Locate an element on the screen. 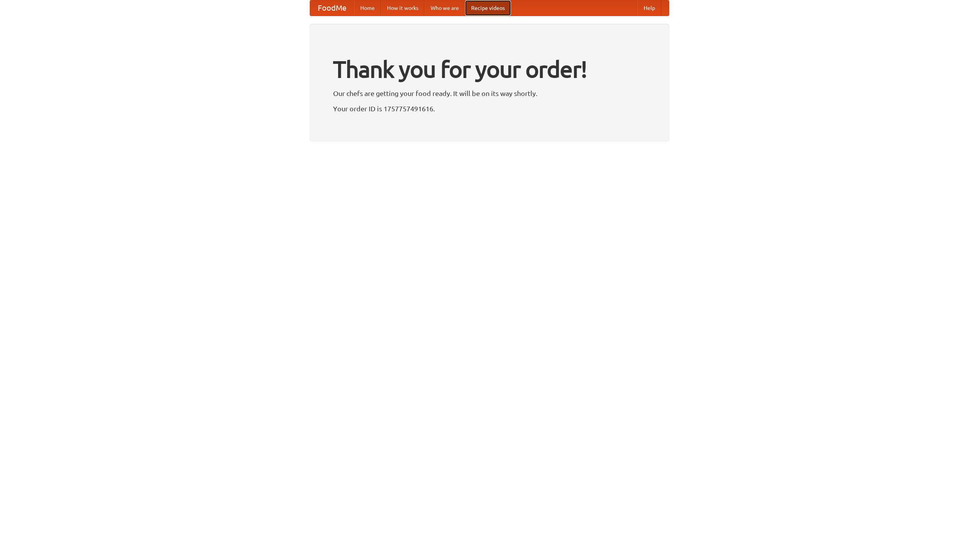  a: Home is located at coordinates (367, 8).